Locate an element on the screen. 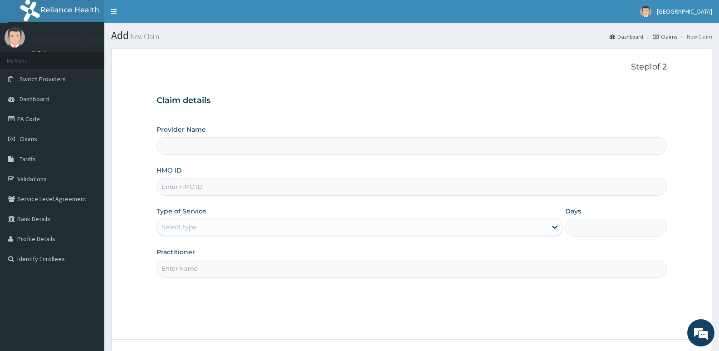  p: Step 1 of 2 is located at coordinates (411, 67).